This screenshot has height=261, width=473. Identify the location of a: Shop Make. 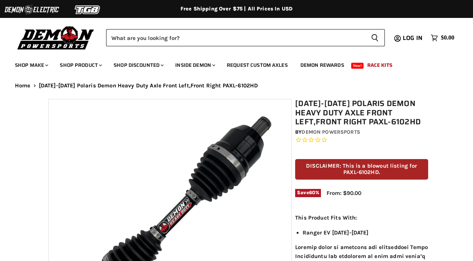
(31, 65).